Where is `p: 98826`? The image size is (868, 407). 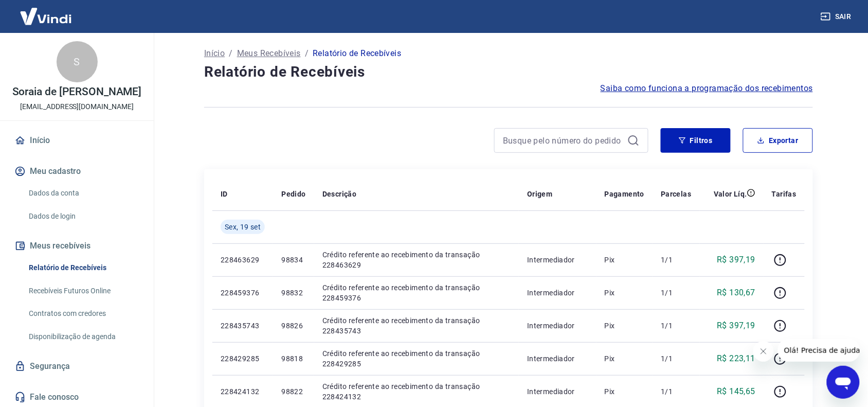
p: 98826 is located at coordinates (293, 326).